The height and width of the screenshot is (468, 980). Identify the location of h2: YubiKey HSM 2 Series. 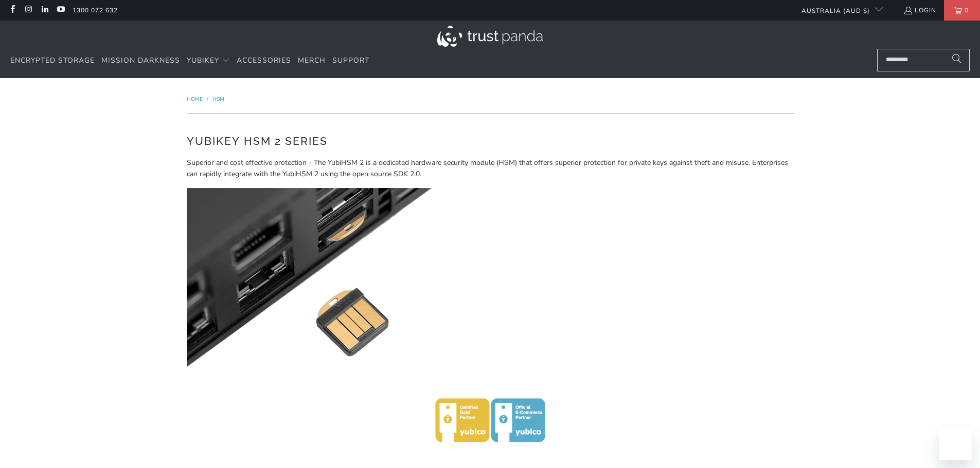
(490, 142).